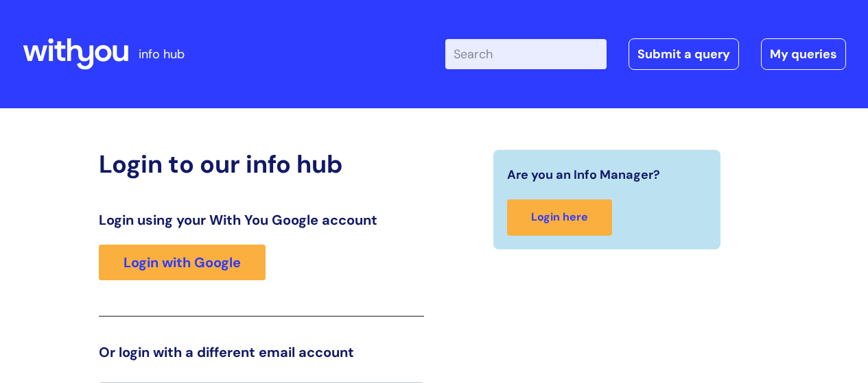 This screenshot has width=868, height=383. Describe the element at coordinates (559, 217) in the screenshot. I see `a: Login here` at that location.